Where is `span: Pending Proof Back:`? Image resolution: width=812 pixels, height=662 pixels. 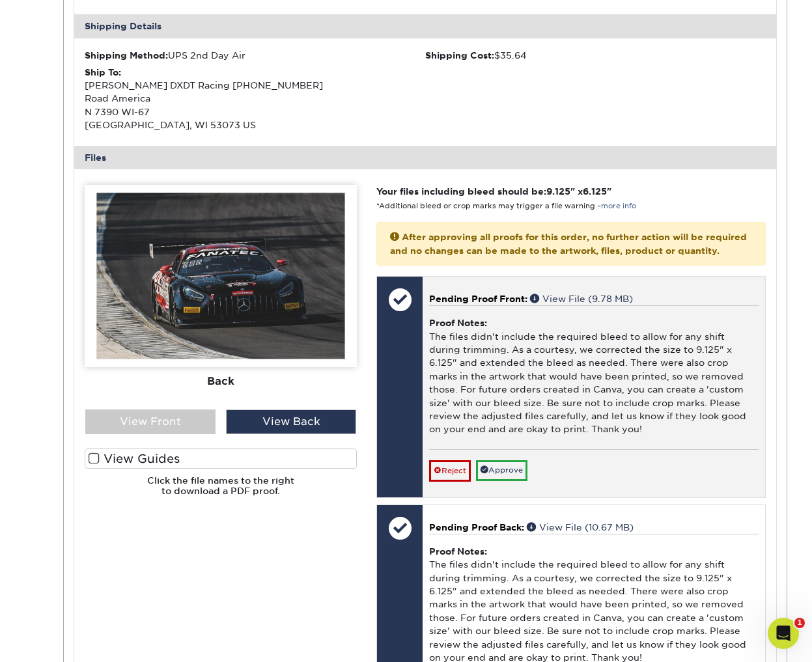
span: Pending Proof Back: is located at coordinates (477, 527).